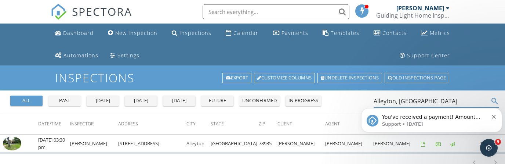  What do you see at coordinates (81, 55) in the screenshot?
I see `div: Automations` at bounding box center [81, 55].